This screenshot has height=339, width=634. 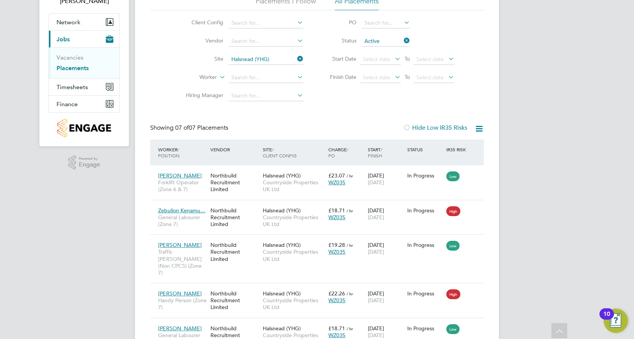 I want to click on div: 10, so click(x=606, y=319).